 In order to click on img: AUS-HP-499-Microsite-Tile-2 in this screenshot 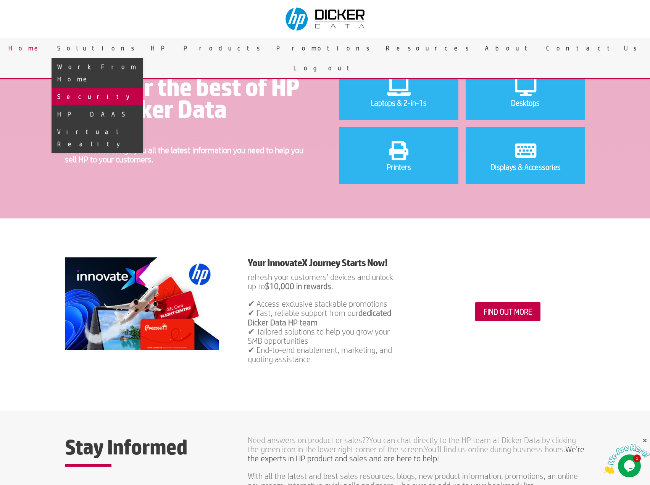, I will do `click(142, 303)`.